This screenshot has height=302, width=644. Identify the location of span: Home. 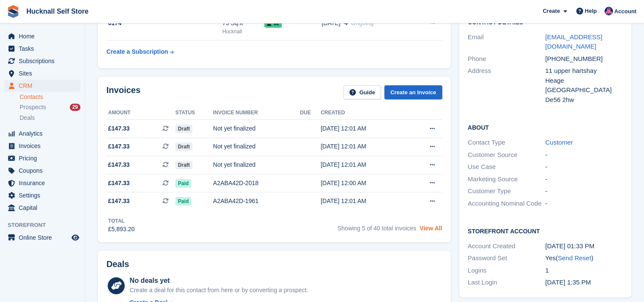
(44, 37).